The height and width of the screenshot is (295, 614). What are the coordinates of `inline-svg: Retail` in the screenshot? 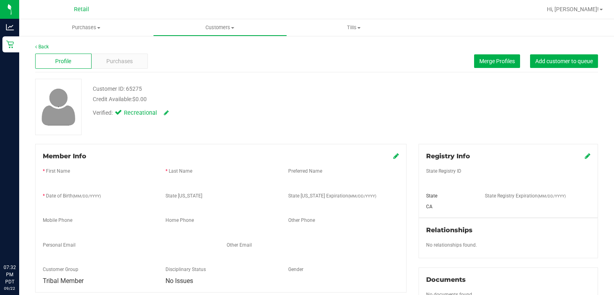 It's located at (10, 44).